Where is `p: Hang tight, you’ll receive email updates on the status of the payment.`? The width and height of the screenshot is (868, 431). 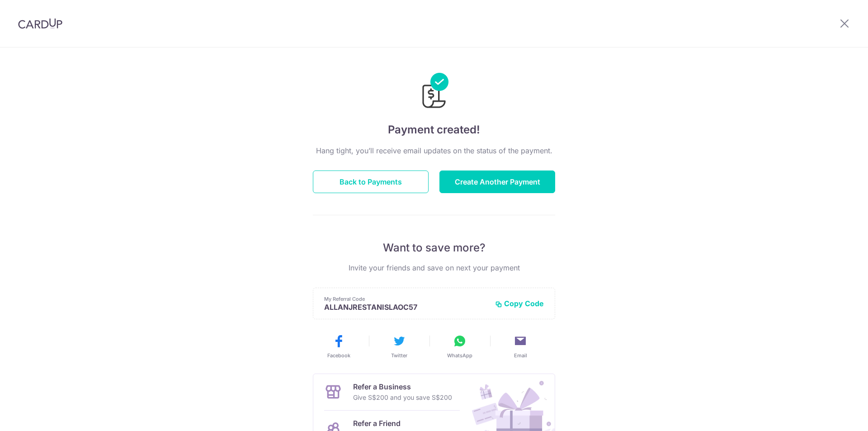 p: Hang tight, you’ll receive email updates on the status of the payment. is located at coordinates (434, 150).